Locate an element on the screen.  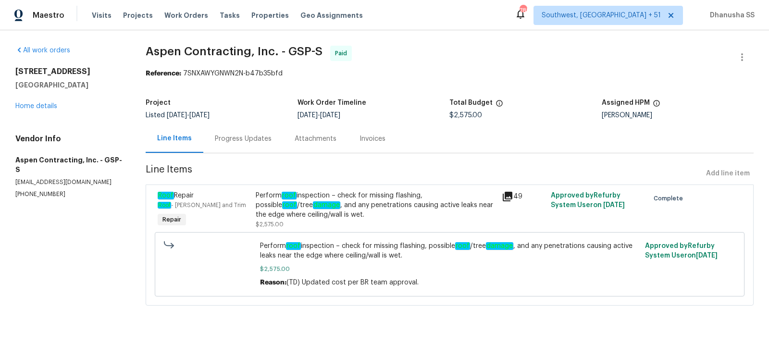
h5: Total Budget is located at coordinates (471, 103).